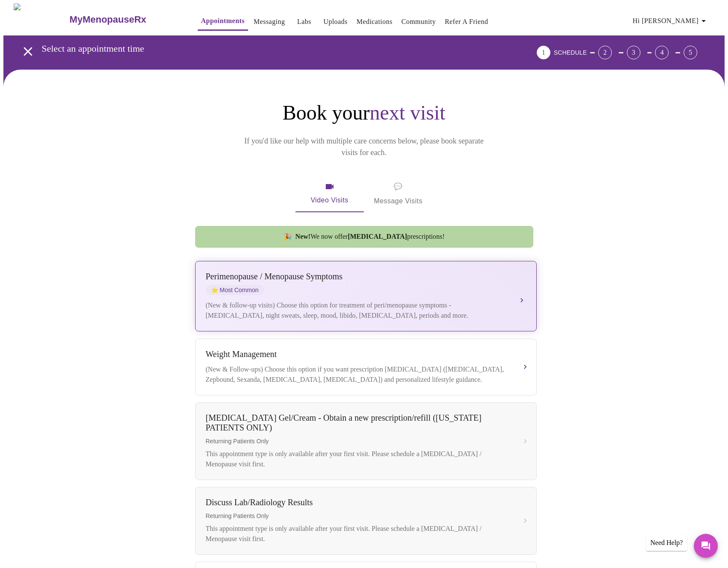 Image resolution: width=728 pixels, height=568 pixels. What do you see at coordinates (375, 22) in the screenshot?
I see `a: Medications` at bounding box center [375, 22].